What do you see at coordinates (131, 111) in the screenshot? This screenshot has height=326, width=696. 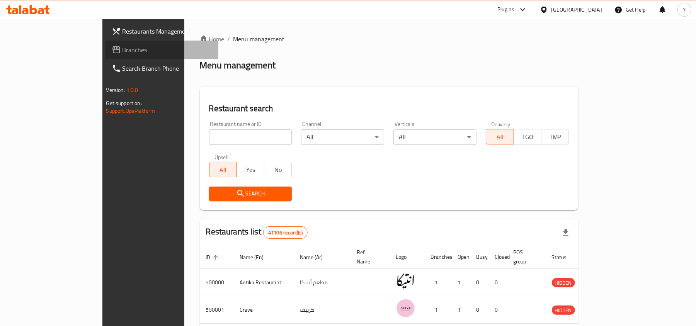 I see `a: Support.OpsPlatform` at bounding box center [131, 111].